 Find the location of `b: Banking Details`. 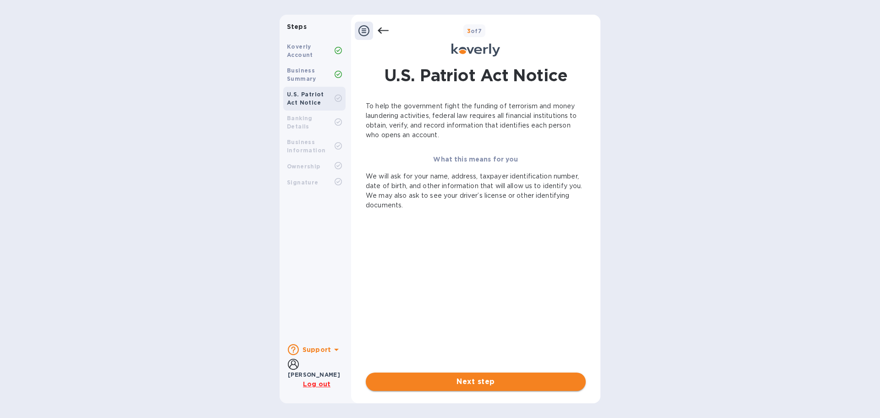

b: Banking Details is located at coordinates (300, 122).